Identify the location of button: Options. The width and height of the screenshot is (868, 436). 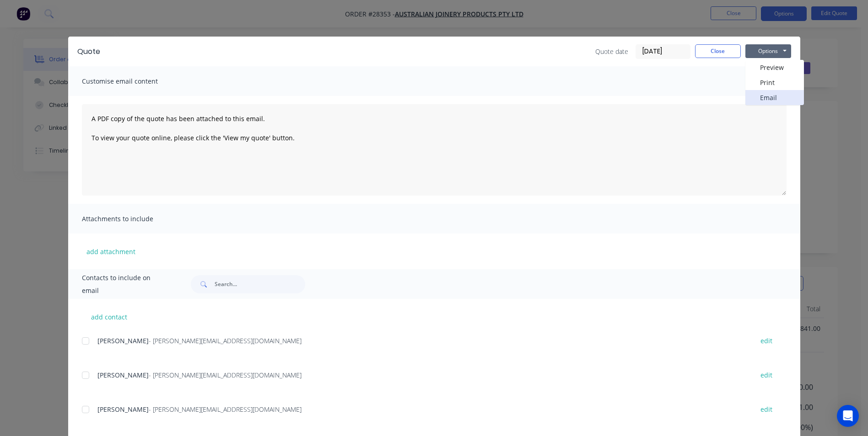
(768, 51).